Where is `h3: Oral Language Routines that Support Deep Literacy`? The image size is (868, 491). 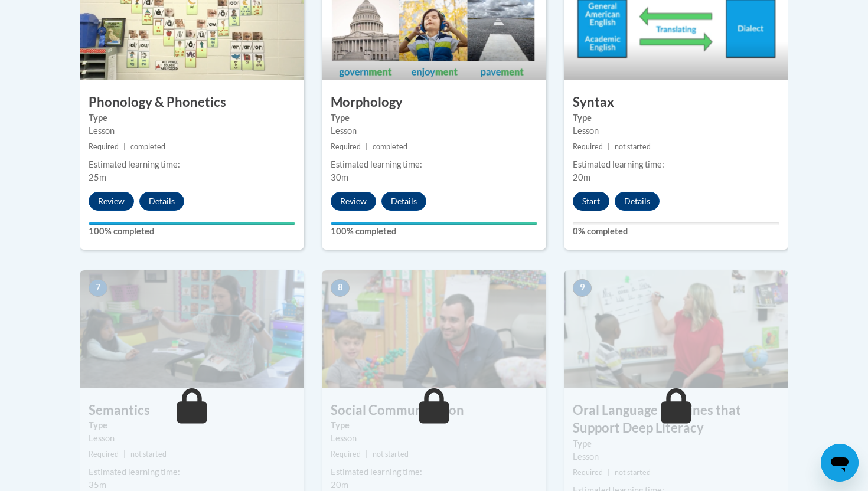 h3: Oral Language Routines that Support Deep Literacy is located at coordinates (676, 419).